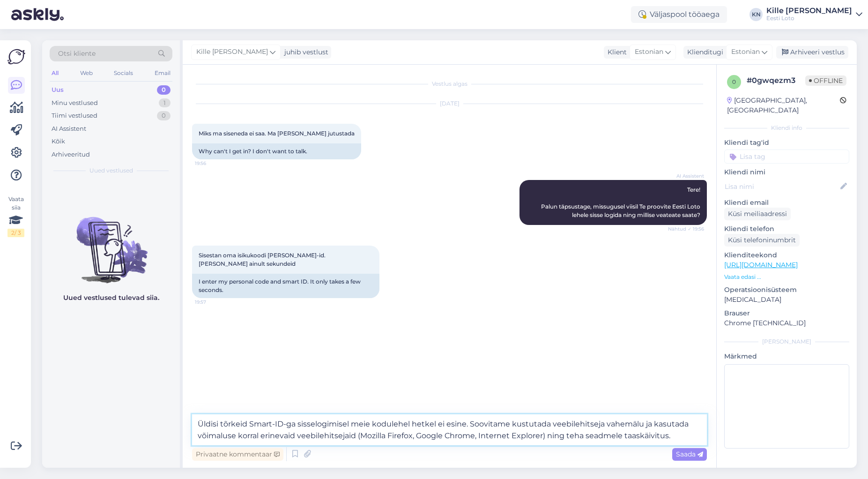 This screenshot has width=868, height=479. Describe the element at coordinates (786, 255) in the screenshot. I see `p: Klienditeekond` at that location.